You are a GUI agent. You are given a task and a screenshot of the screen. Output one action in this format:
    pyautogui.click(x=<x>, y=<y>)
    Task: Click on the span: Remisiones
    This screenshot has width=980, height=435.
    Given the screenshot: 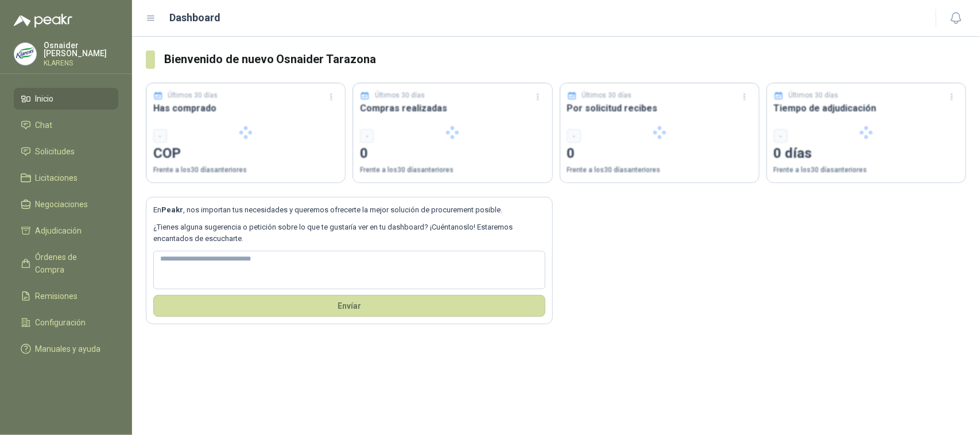 What is the action you would take?
    pyautogui.click(x=57, y=296)
    